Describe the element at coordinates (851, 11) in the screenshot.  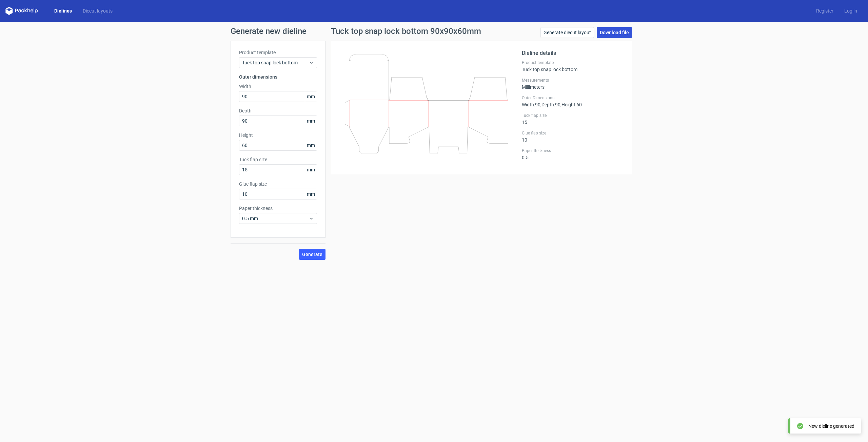
I see `a: Log in` at that location.